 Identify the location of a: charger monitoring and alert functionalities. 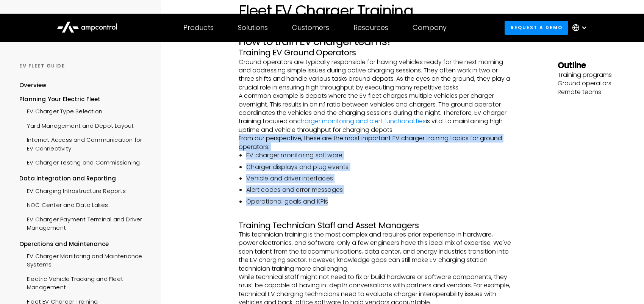
(361, 121).